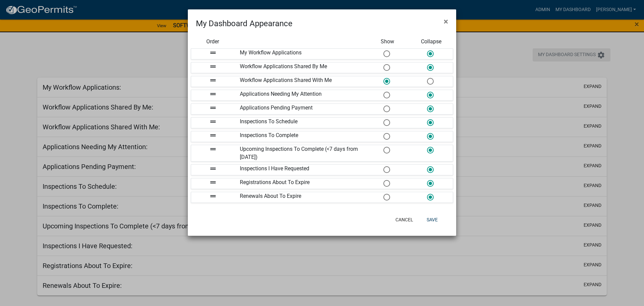 The image size is (644, 306). What do you see at coordinates (431, 42) in the screenshot?
I see `div: Collapse` at bounding box center [431, 42].